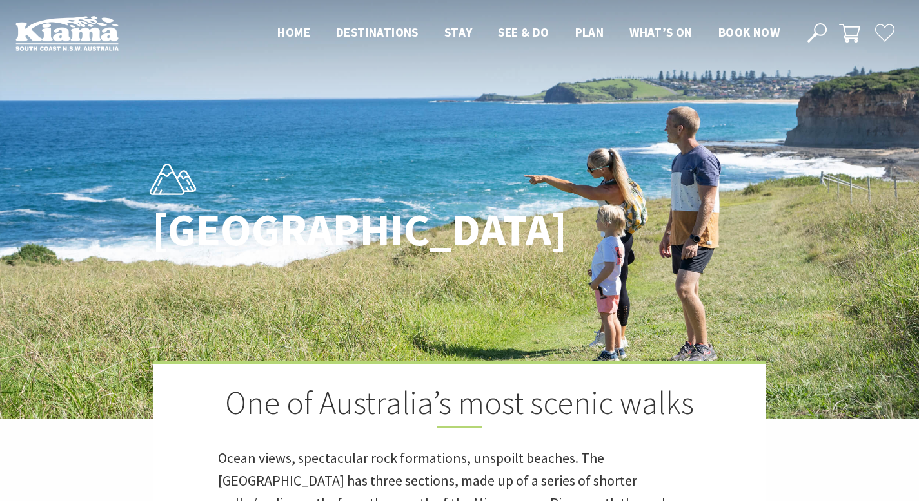 Image resolution: width=919 pixels, height=501 pixels. Describe the element at coordinates (523, 32) in the screenshot. I see `span: See & Do` at that location.